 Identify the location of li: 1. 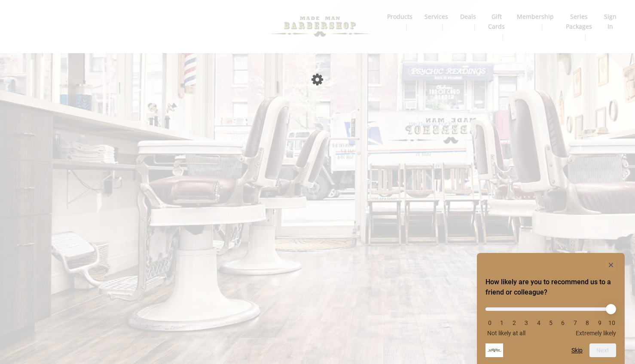
(501, 323).